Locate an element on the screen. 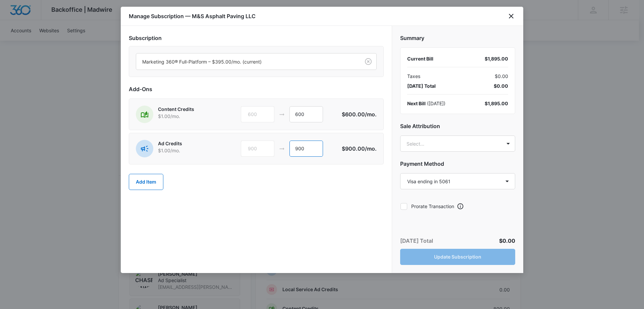  p: $900.00 is located at coordinates (359, 149).